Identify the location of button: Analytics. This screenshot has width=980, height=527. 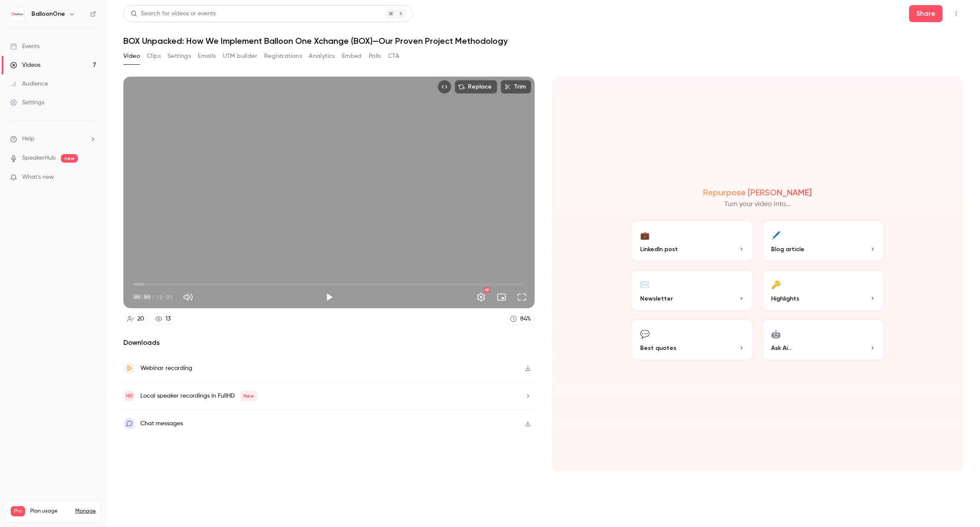
(322, 56).